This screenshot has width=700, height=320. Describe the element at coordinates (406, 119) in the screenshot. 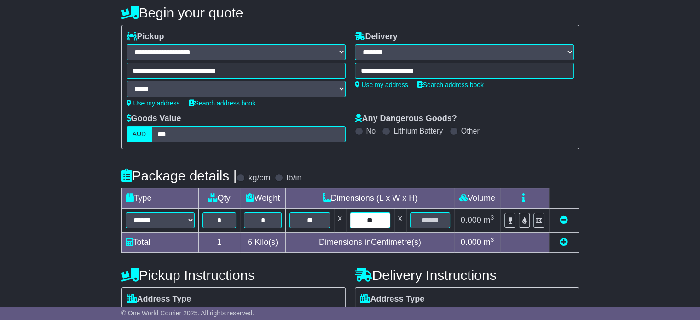

I see `label: Any Dangerous Goods?` at that location.